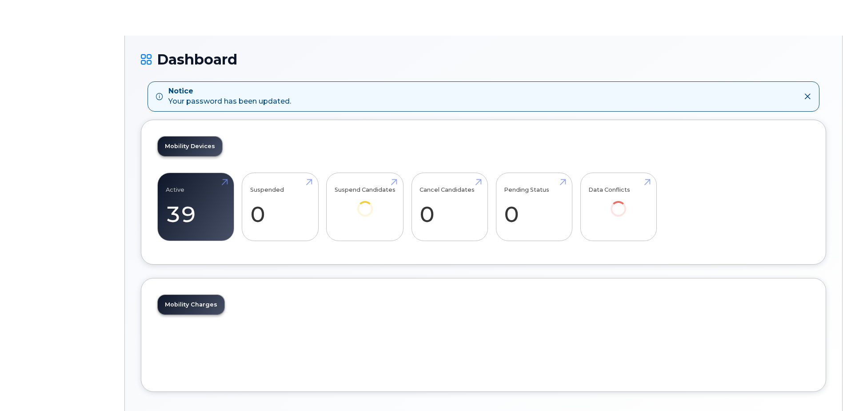 The height and width of the screenshot is (411, 847). Describe the element at coordinates (365, 203) in the screenshot. I see `a: Suspend Candidates` at that location.